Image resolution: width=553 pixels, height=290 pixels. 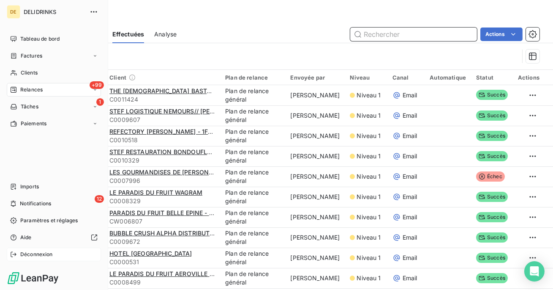 What do you see at coordinates (97, 85) in the screenshot?
I see `span: +99` at bounding box center [97, 85].